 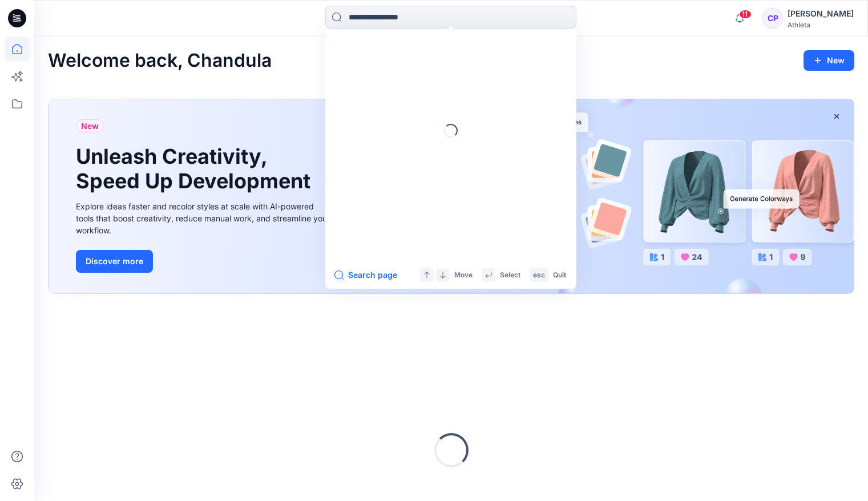 What do you see at coordinates (366, 275) in the screenshot?
I see `a: Search page` at bounding box center [366, 275].